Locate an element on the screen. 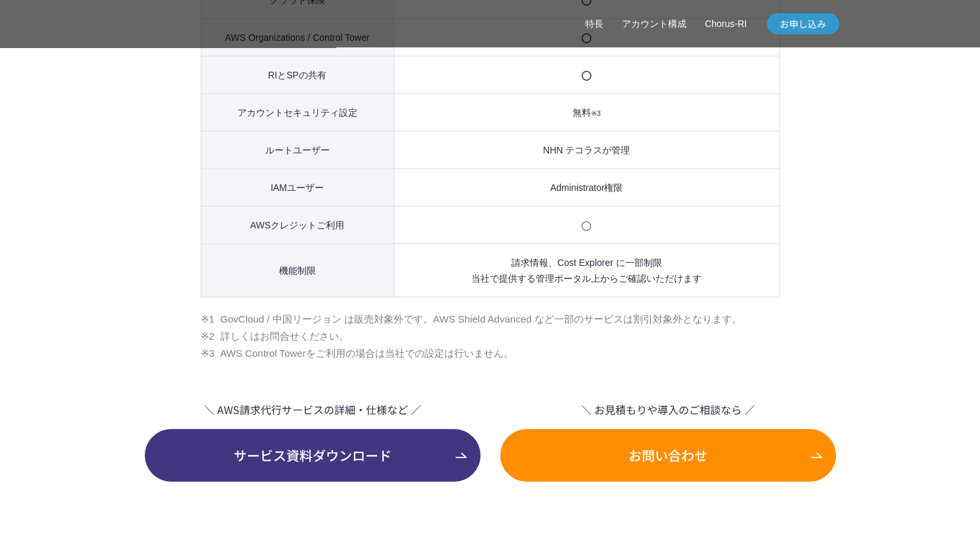 The height and width of the screenshot is (549, 980). a: 特長 is located at coordinates (594, 23).